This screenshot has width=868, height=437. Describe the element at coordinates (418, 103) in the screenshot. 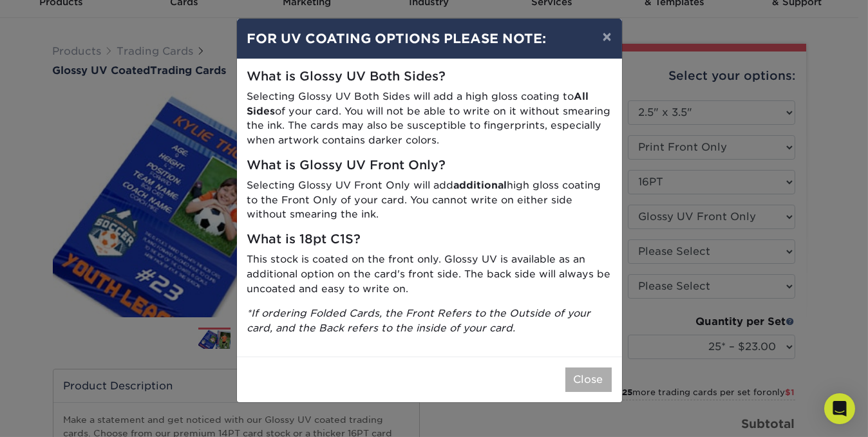

I see `strong: All Sides` at that location.